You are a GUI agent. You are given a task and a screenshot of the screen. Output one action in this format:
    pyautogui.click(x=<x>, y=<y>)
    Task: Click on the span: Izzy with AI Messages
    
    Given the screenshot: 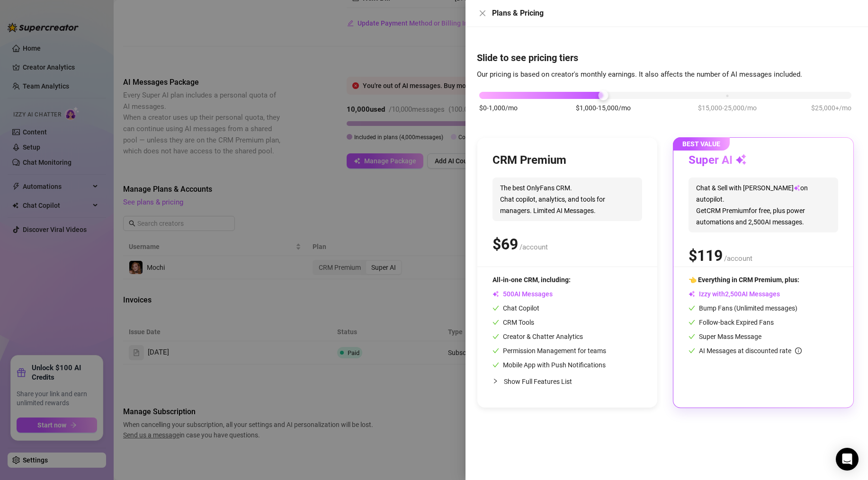 What is the action you would take?
    pyautogui.click(x=734, y=294)
    